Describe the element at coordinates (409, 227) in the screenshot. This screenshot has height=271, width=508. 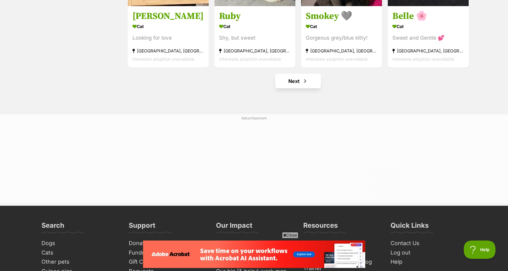
I see `h3: Quick Links` at that location.